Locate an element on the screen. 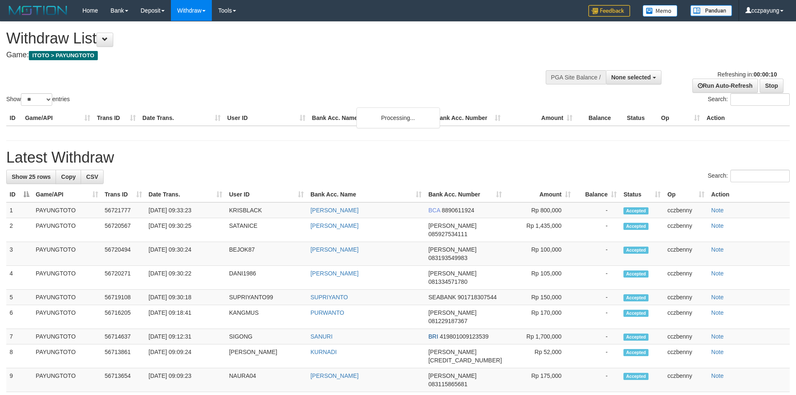 This screenshot has width=796, height=395. td: 5 is located at coordinates (19, 297).